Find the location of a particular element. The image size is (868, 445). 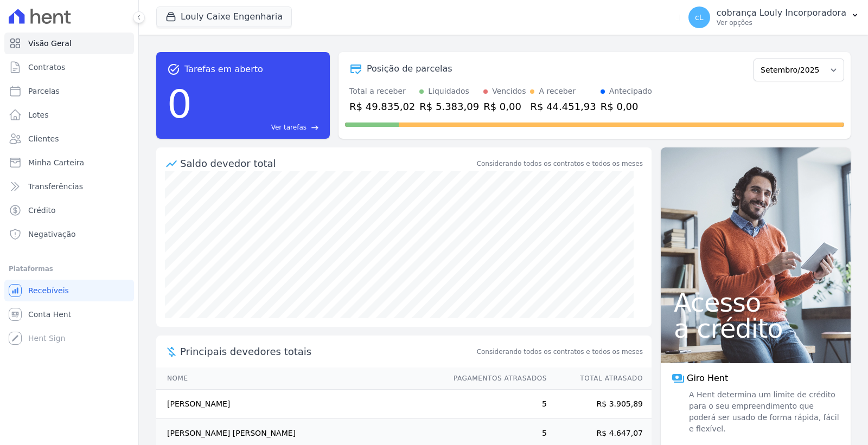

div: Antecipado is located at coordinates (630, 91).